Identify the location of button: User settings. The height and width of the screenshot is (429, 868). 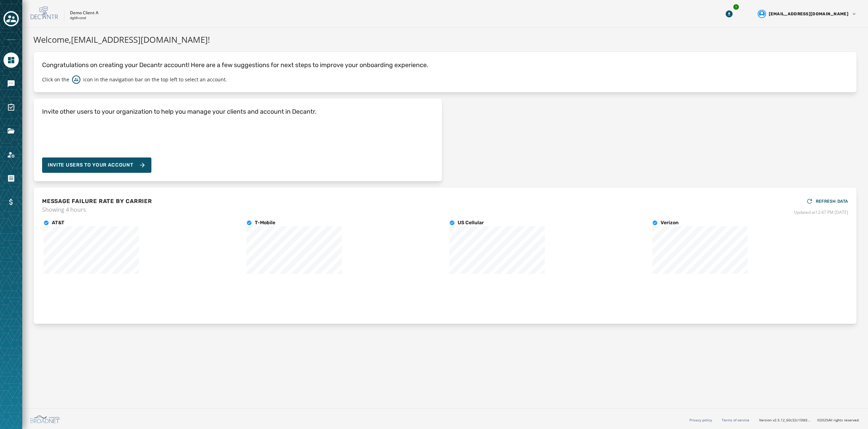
(807, 14).